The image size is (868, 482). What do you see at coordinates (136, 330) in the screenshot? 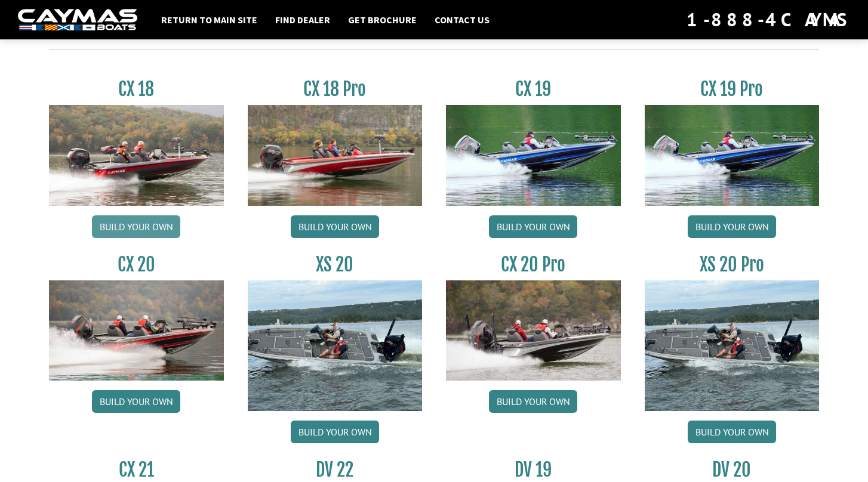
I see `img: CX-20_thumbnail.jpg` at bounding box center [136, 330].